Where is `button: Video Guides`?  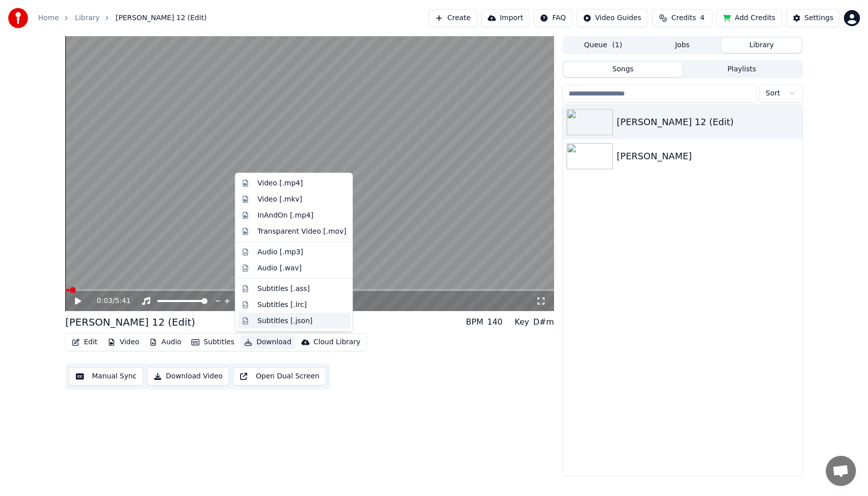
button: Video Guides is located at coordinates (612, 18).